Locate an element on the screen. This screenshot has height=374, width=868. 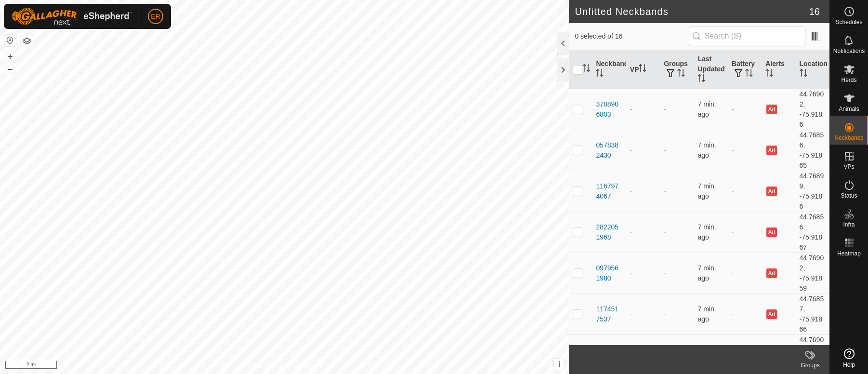
span: Heatmap is located at coordinates (849, 253).